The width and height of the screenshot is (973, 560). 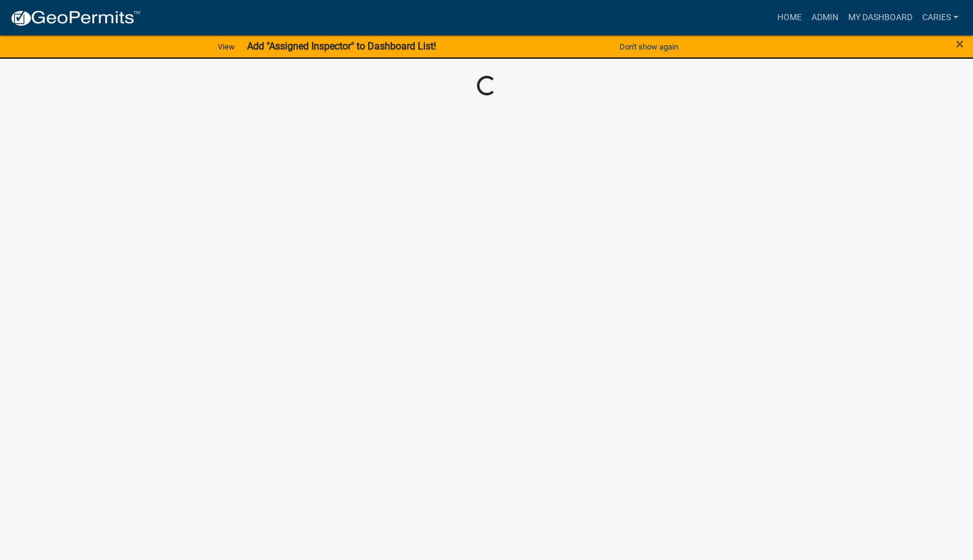 I want to click on strong: Add "Assigned Inspector" to Dashboard List!, so click(x=341, y=46).